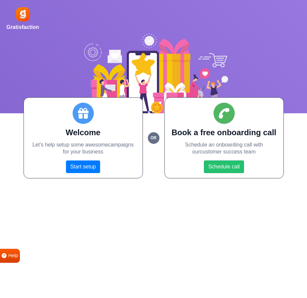 The height and width of the screenshot is (298, 307). Describe the element at coordinates (224, 148) in the screenshot. I see `p: Schedule an onboarding call with our customer success team` at that location.